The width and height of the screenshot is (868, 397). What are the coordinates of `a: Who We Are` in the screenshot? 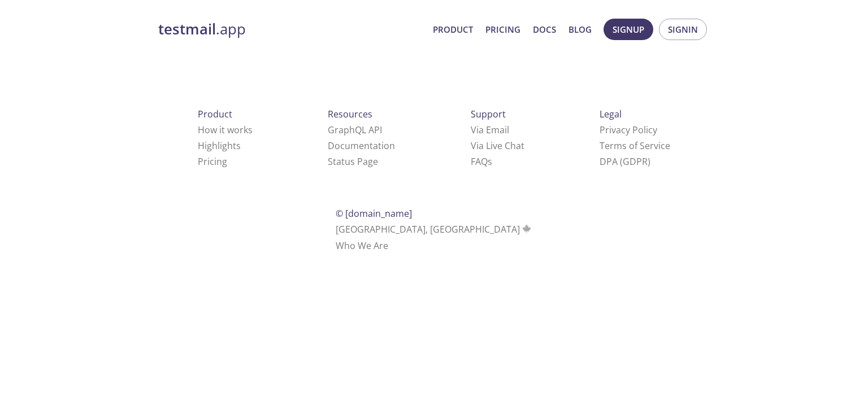 It's located at (361, 245).